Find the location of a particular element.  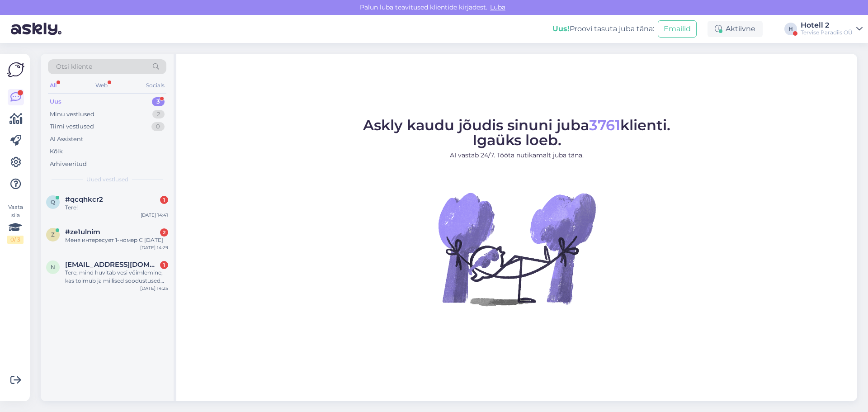

div: Kõik is located at coordinates (56, 152).